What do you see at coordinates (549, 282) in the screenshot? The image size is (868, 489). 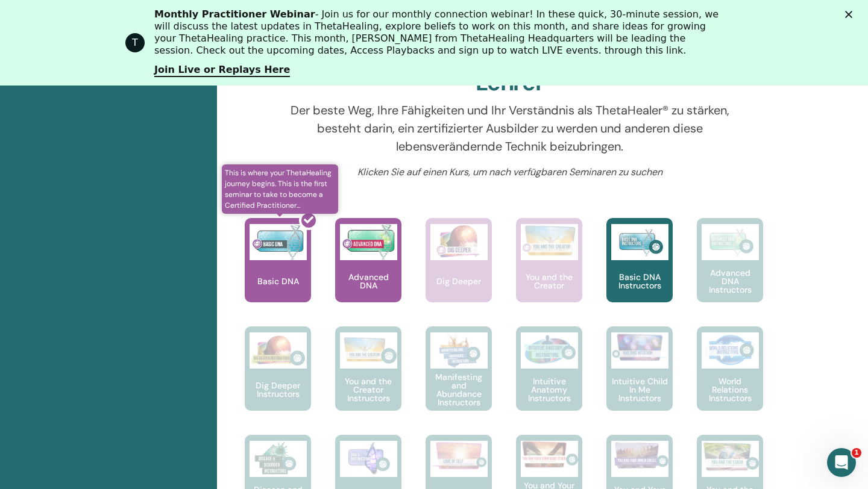 I see `p: You and the Creator` at bounding box center [549, 282].